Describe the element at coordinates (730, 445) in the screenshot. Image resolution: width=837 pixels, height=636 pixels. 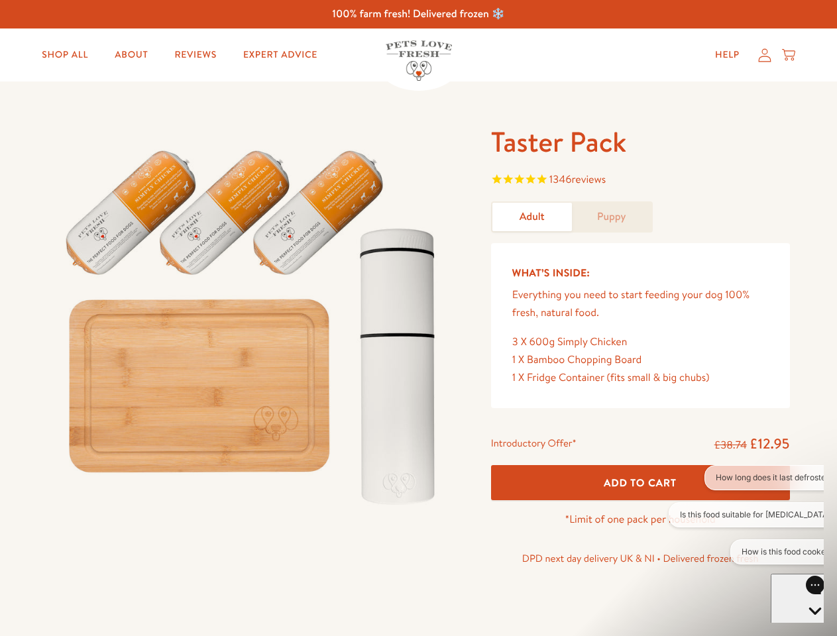
I see `s: £38.74` at that location.